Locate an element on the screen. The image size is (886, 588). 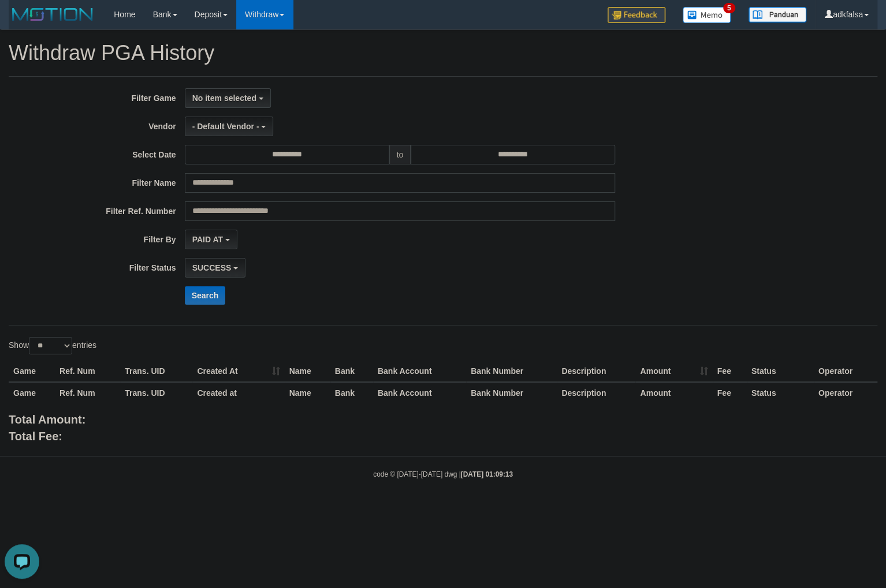
span: 5 is located at coordinates (729, 8).